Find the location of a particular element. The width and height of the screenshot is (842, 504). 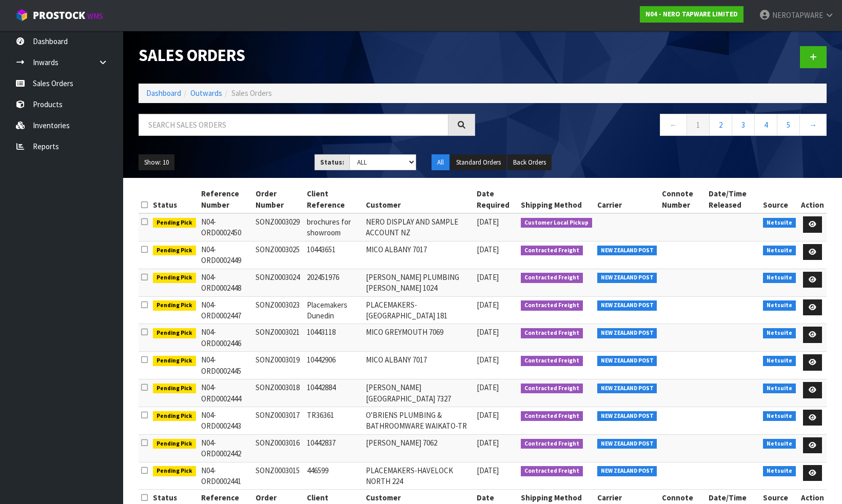

a: 2 is located at coordinates (721, 125).